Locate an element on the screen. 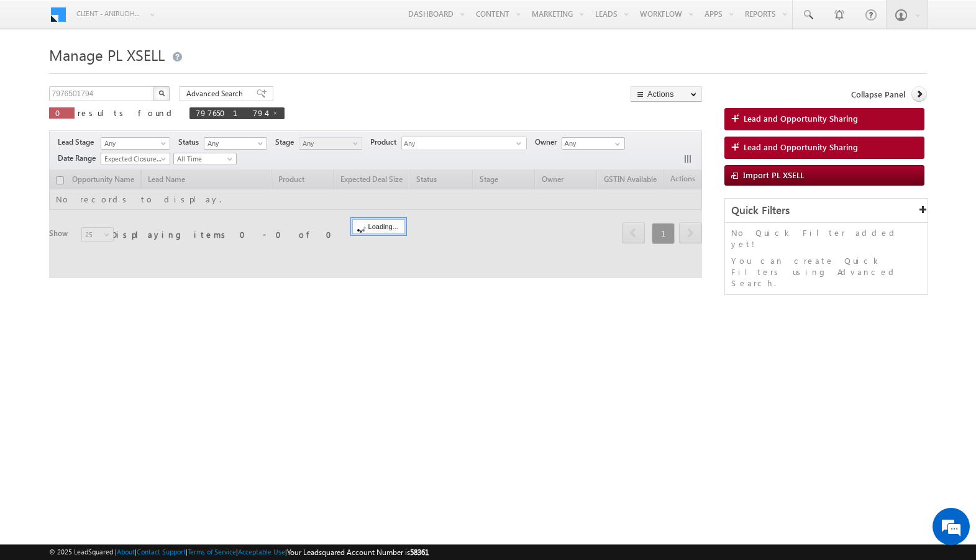  span: select is located at coordinates (522, 143).